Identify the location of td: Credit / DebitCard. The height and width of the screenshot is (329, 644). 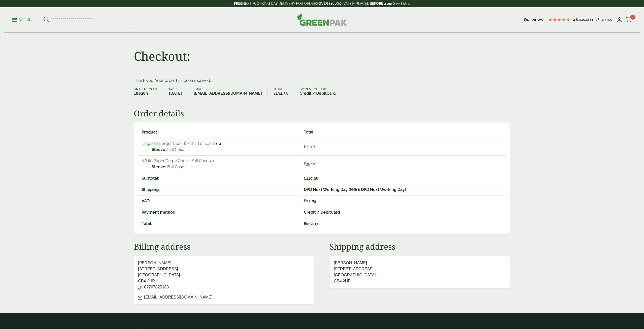
(403, 212).